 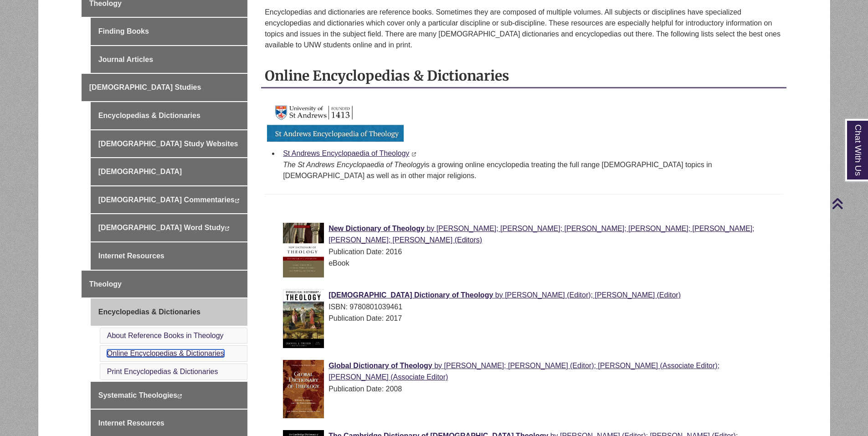 What do you see at coordinates (169, 31) in the screenshot?
I see `a: Finding Books` at bounding box center [169, 31].